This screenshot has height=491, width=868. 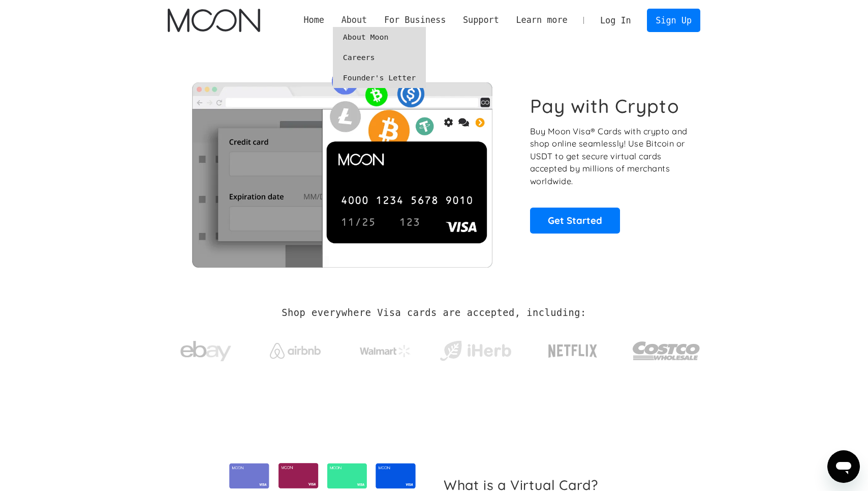 I want to click on a: Founder's Letter, so click(x=379, y=78).